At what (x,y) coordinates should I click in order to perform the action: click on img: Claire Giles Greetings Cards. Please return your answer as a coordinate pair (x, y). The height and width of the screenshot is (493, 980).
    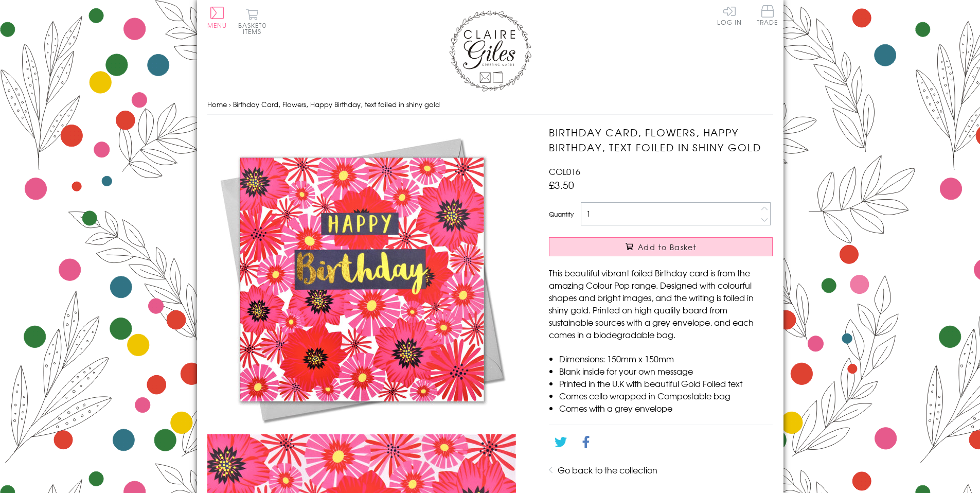
    Looking at the image, I should click on (490, 51).